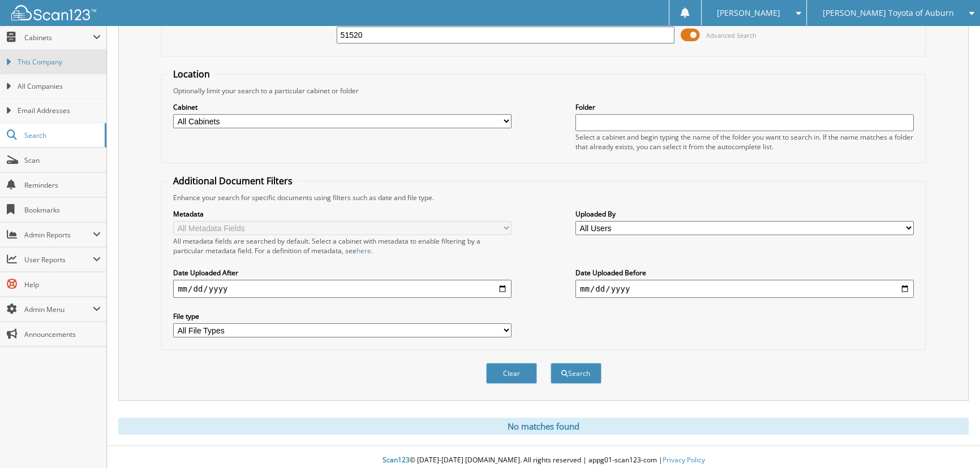 The height and width of the screenshot is (468, 980). I want to click on button: Search, so click(576, 373).